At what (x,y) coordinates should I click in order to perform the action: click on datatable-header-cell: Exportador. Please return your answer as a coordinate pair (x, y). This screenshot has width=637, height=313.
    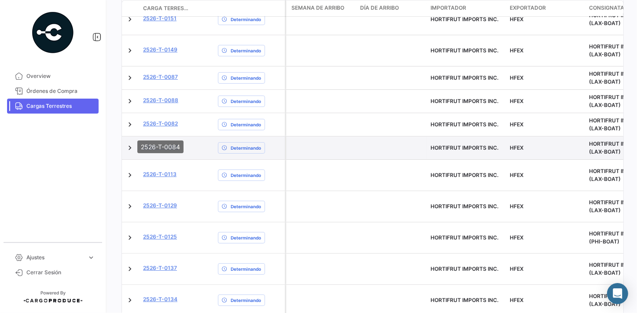
    Looking at the image, I should click on (546, 8).